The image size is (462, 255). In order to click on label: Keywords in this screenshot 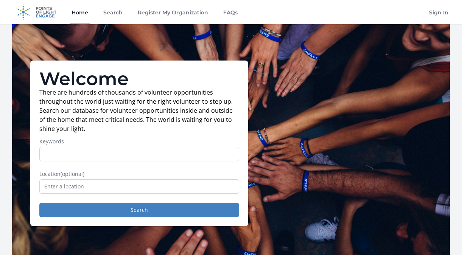, I will do `click(139, 142)`.